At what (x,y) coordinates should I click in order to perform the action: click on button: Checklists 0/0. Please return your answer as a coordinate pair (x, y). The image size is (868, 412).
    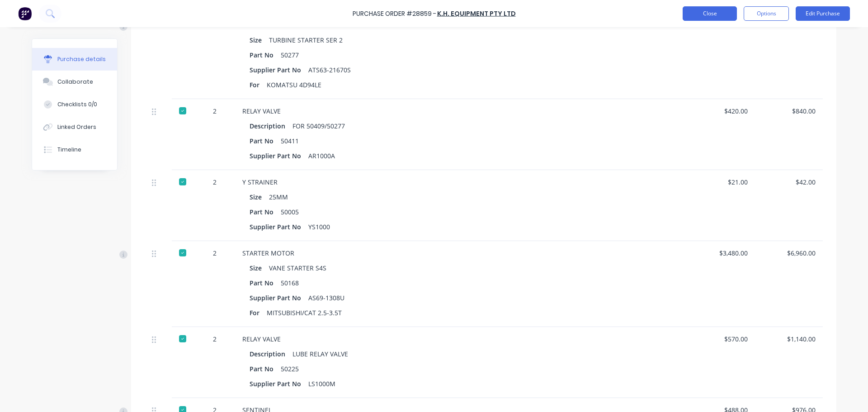
    Looking at the image, I should click on (74, 105).